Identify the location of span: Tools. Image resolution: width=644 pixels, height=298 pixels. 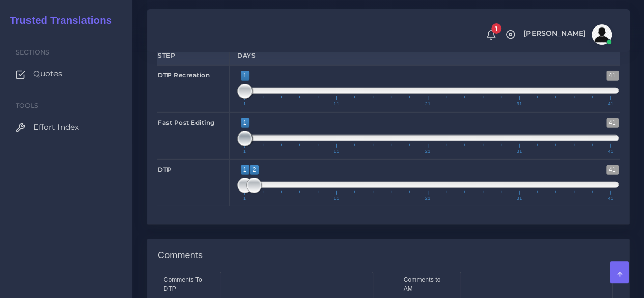
(27, 106).